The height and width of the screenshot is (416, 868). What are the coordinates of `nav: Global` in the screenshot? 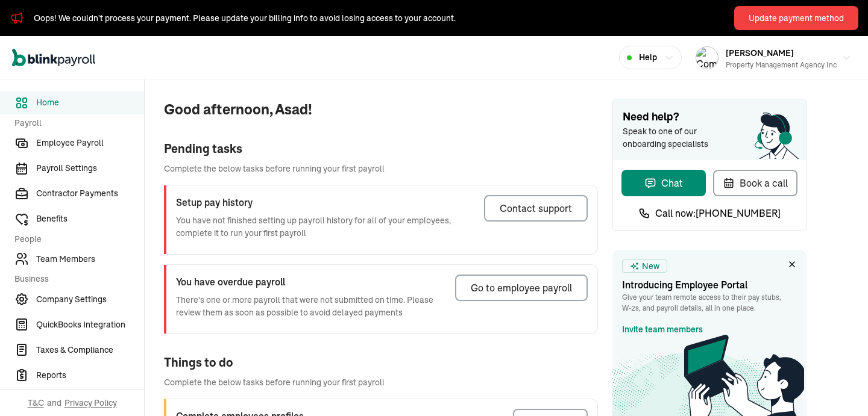 It's located at (53, 58).